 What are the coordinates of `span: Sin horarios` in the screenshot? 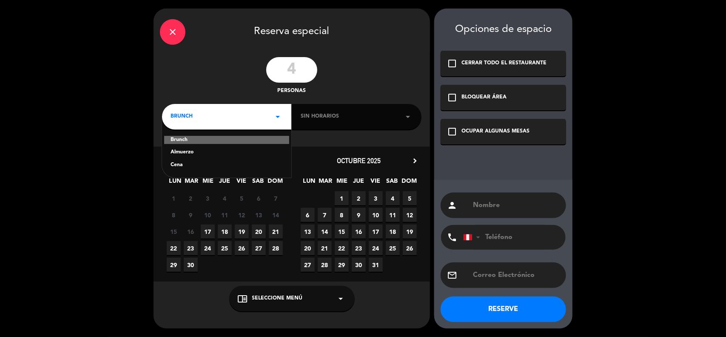 It's located at (320, 117).